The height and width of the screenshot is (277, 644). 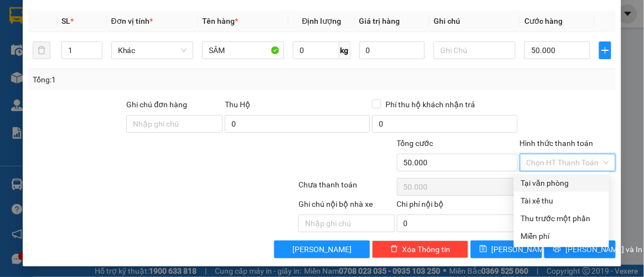 What do you see at coordinates (220, 21) in the screenshot?
I see `span: Tên hàng` at bounding box center [220, 21].